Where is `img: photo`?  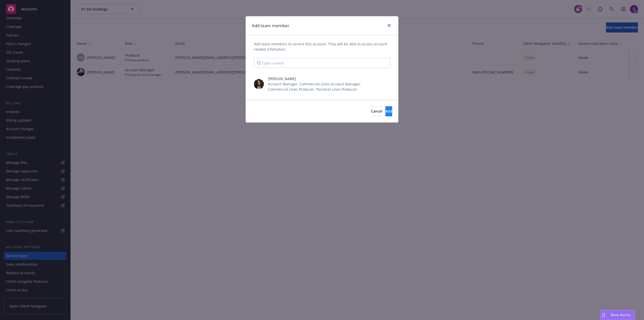 img: photo is located at coordinates (259, 84).